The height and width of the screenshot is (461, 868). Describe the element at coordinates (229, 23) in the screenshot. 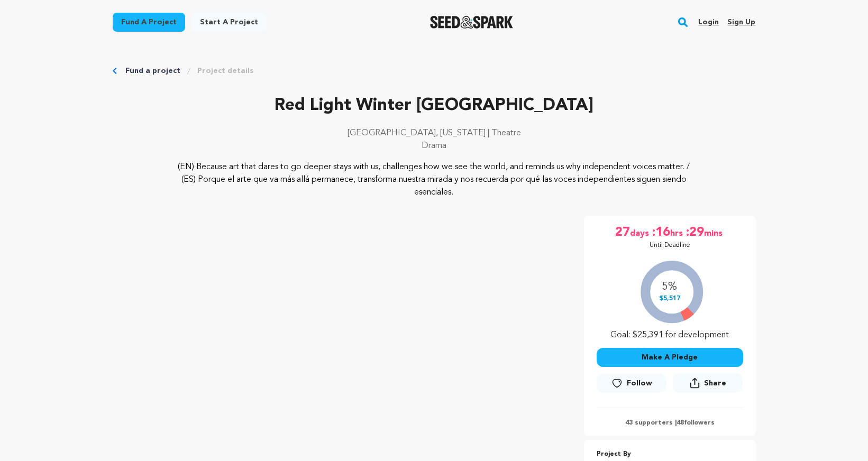

I see `a: Start a project` at that location.